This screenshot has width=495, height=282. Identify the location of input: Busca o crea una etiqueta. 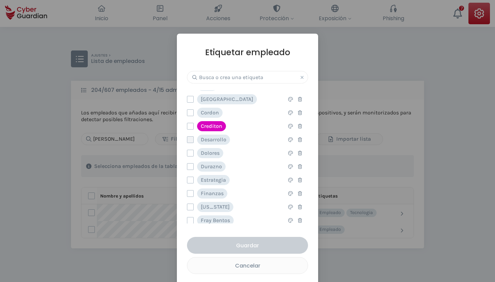
(247, 77).